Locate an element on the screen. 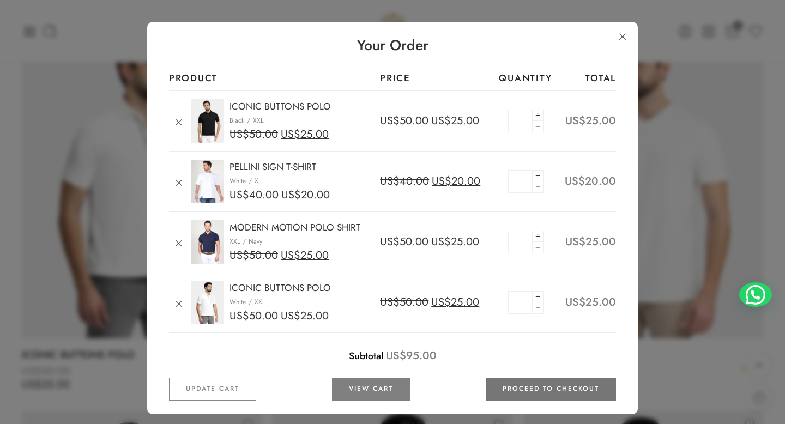 The image size is (785, 424). h3: Your Order is located at coordinates (392, 45).